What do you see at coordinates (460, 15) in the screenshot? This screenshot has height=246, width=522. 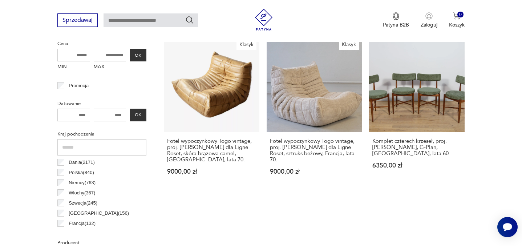 I see `div: 0` at bounding box center [460, 15].